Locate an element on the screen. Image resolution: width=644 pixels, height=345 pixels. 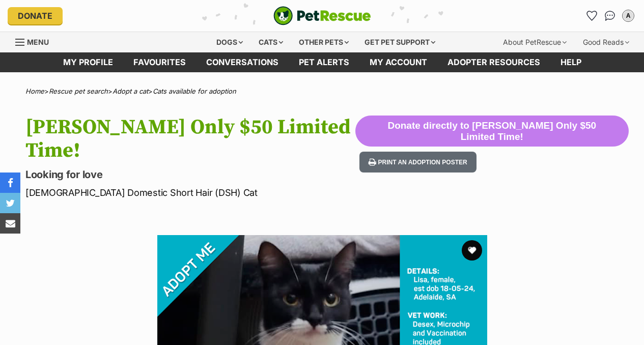
div: Cats is located at coordinates (271, 42).